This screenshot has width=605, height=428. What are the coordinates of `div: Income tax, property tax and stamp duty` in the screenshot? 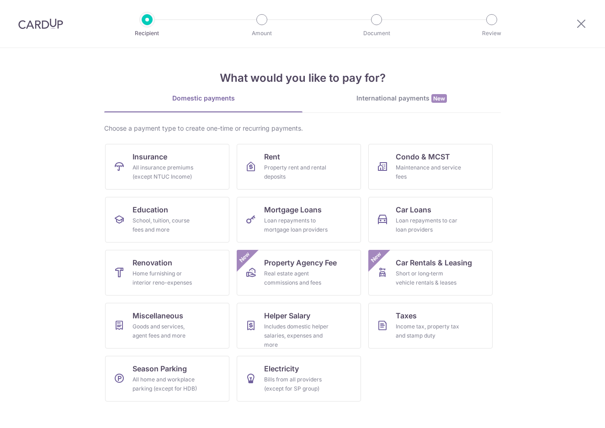 It's located at (428, 331).